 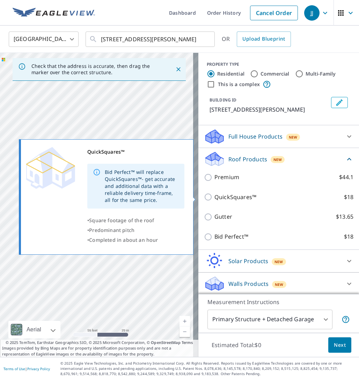 What do you see at coordinates (237, 345) in the screenshot?
I see `p: Estimated Total: $0` at bounding box center [237, 345].